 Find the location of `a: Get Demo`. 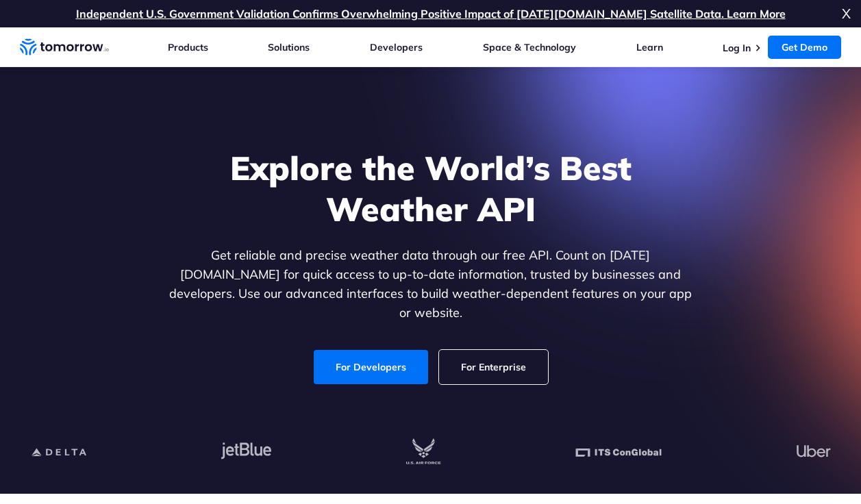

a: Get Demo is located at coordinates (804, 47).